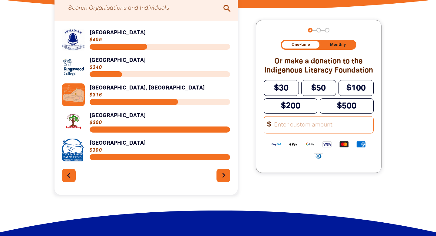  What do you see at coordinates (291, 106) in the screenshot?
I see `button: $200` at bounding box center [291, 106].